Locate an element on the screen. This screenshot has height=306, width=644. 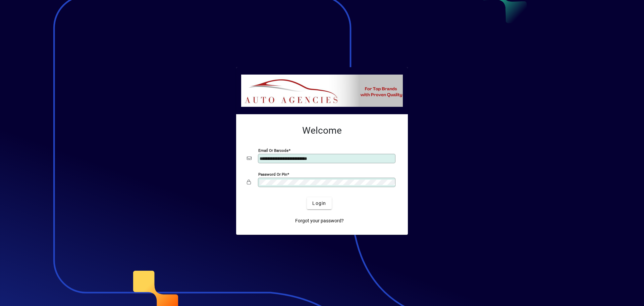
h2: Welcome is located at coordinates (322, 131).